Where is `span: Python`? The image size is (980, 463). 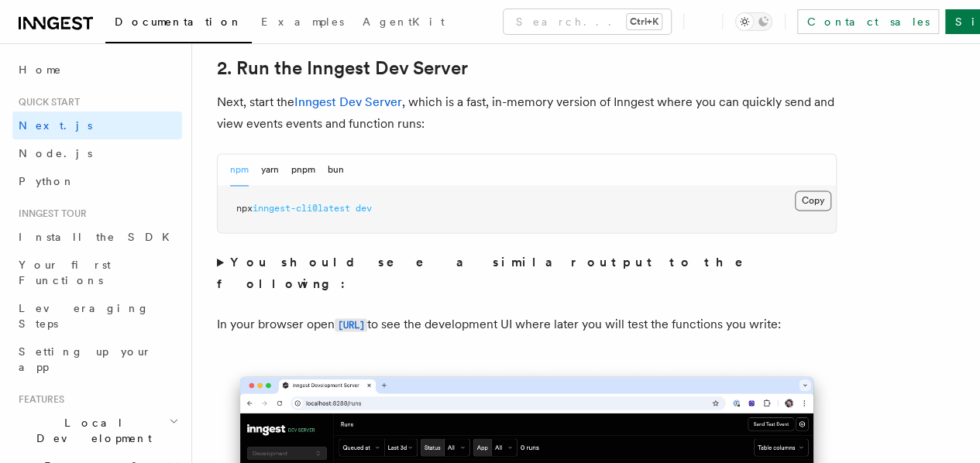 span: Python is located at coordinates (47, 181).